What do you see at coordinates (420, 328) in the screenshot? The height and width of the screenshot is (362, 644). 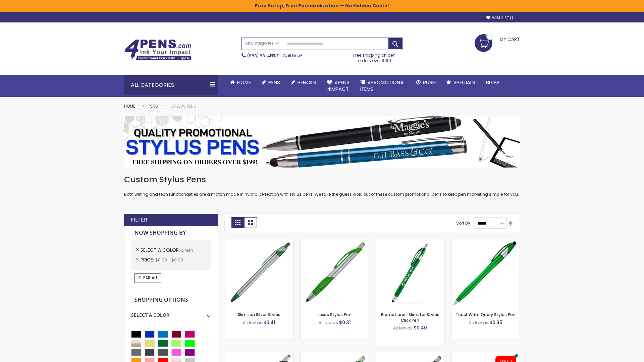 I see `span: $0.40` at bounding box center [420, 328].